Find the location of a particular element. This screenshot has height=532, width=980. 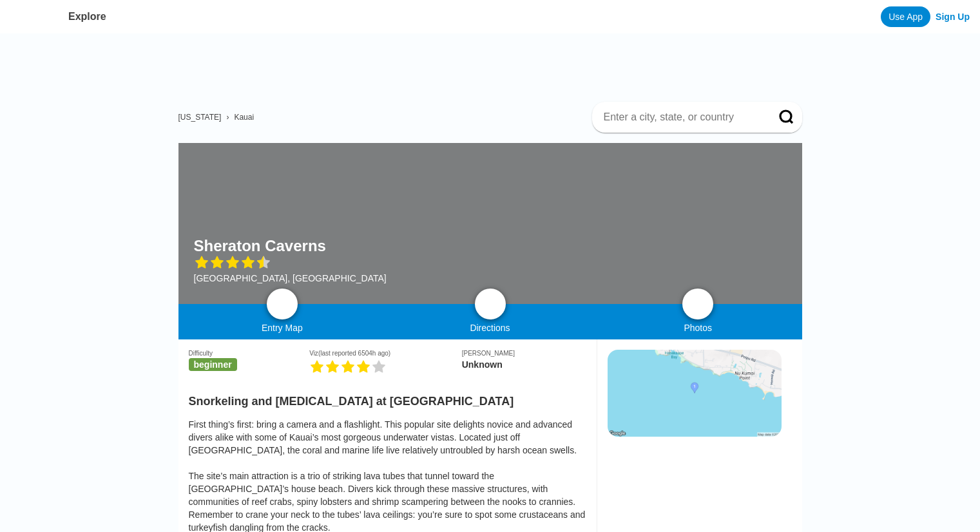

a: directions is located at coordinates (490, 304).